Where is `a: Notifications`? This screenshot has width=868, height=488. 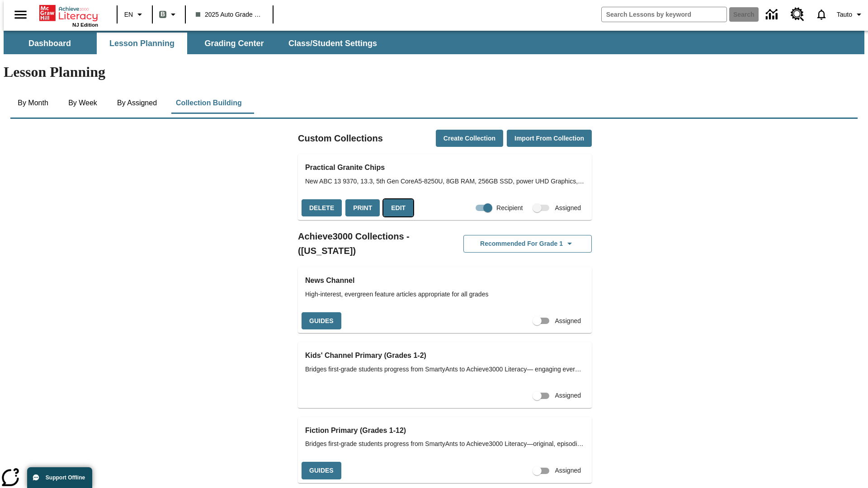
a: Notifications is located at coordinates (821, 15).